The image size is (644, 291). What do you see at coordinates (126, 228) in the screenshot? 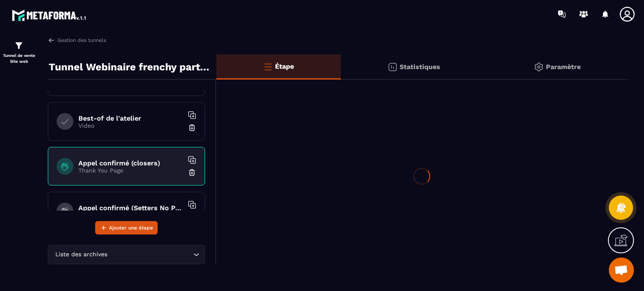
I see `button: Ajouter une étape` at bounding box center [126, 228].